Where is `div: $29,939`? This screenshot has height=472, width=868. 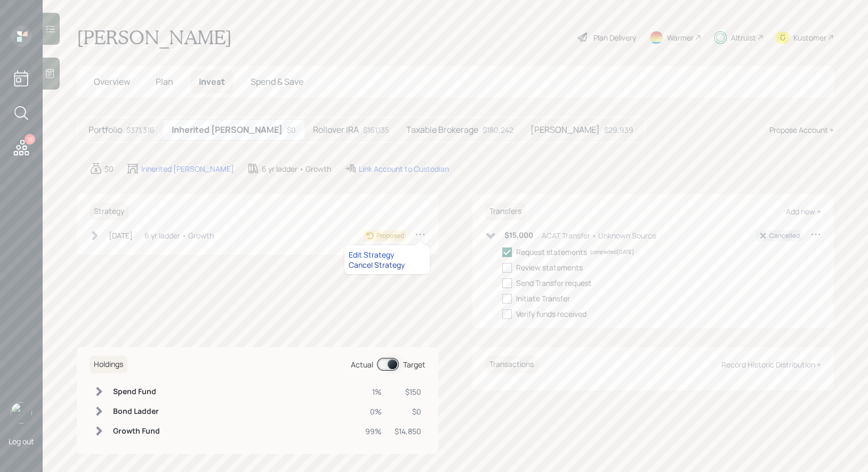
div: $29,939 is located at coordinates (619, 130).